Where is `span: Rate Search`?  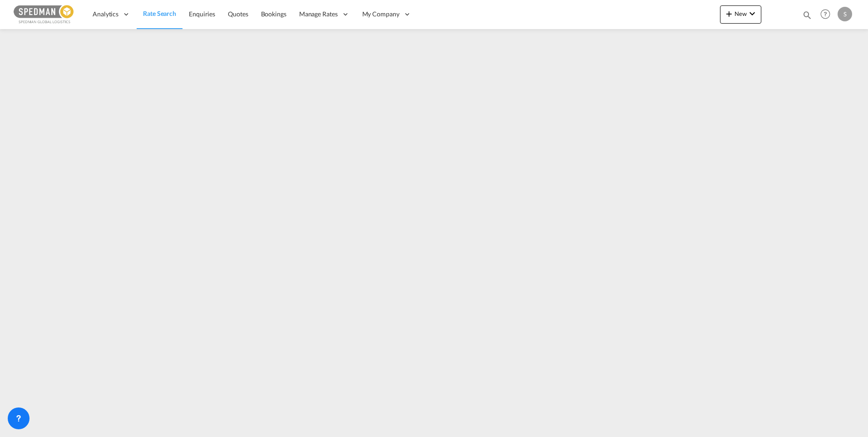 span: Rate Search is located at coordinates (160, 13).